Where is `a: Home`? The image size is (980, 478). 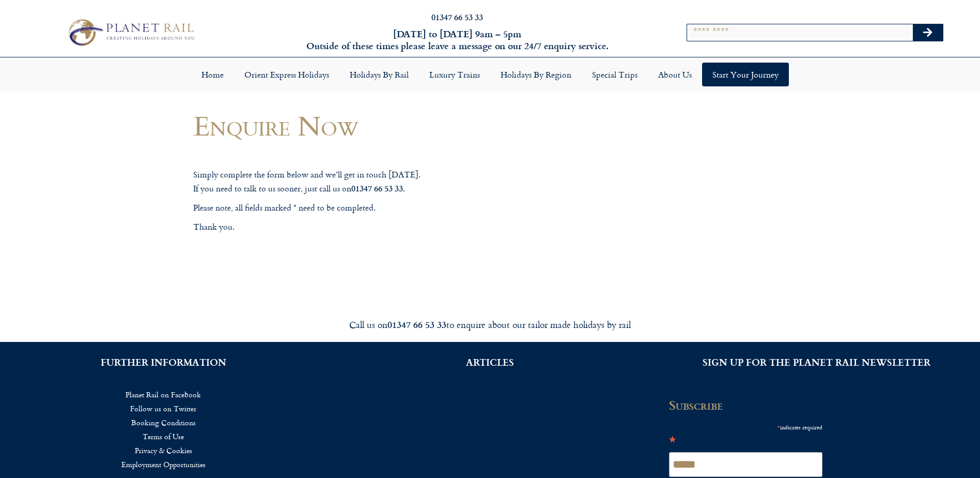
a: Home is located at coordinates (212, 75).